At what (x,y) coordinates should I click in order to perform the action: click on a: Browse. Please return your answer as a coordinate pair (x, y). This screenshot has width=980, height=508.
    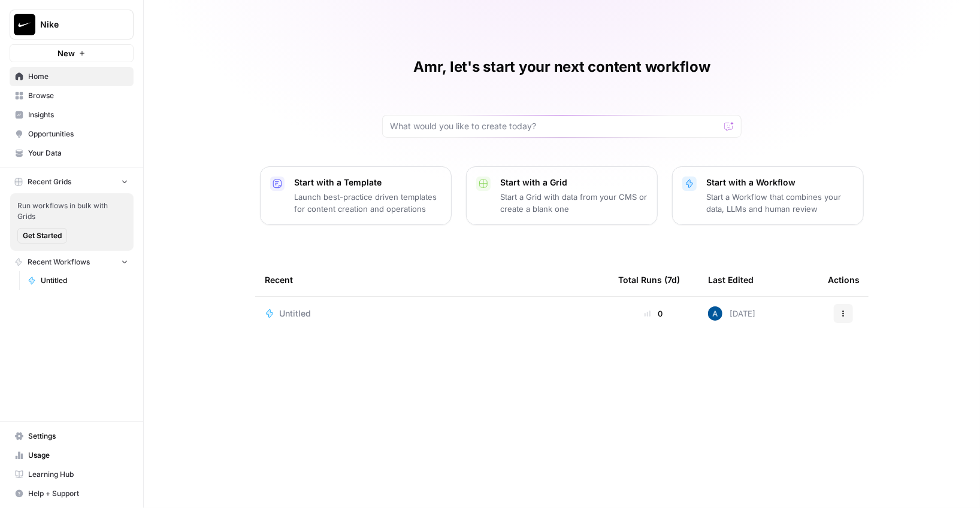
    Looking at the image, I should click on (71, 96).